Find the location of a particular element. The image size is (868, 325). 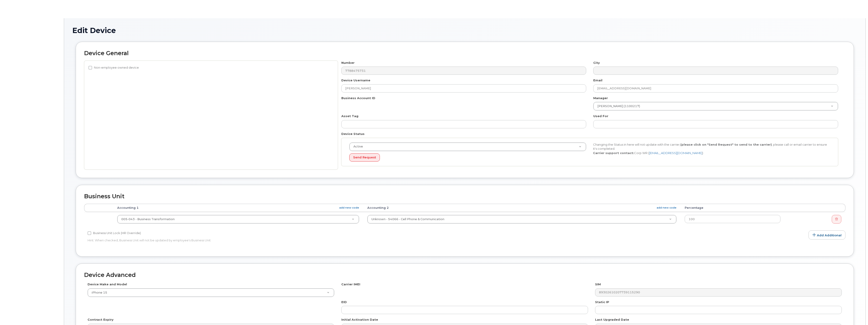

input: Non-employee owned device is located at coordinates (90, 68).